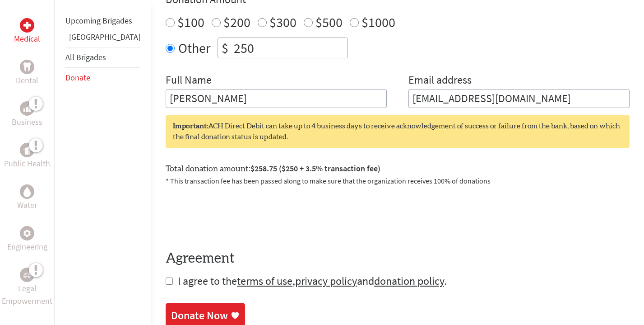 Image resolution: width=644 pixels, height=325 pixels. I want to click on label: Full Name, so click(189, 81).